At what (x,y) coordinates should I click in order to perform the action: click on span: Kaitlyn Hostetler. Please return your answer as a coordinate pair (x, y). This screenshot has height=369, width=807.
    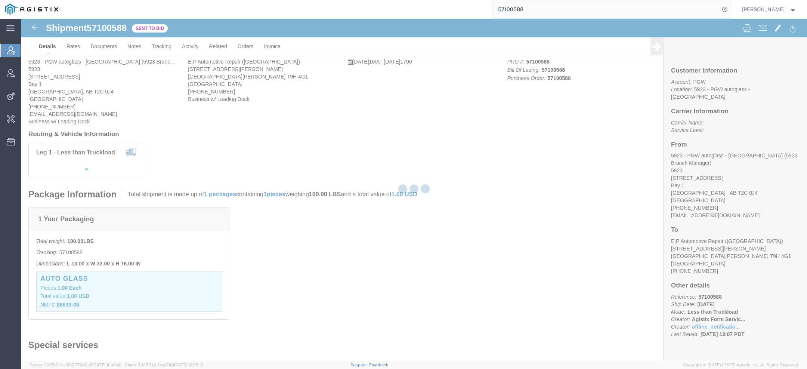
    Looking at the image, I should click on (763, 9).